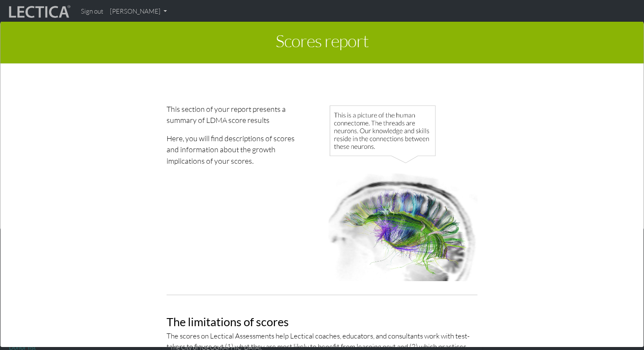 The height and width of the screenshot is (350, 644). Describe the element at coordinates (234, 114) in the screenshot. I see `p: This section of your report presents a summary of LDMA score results` at that location.